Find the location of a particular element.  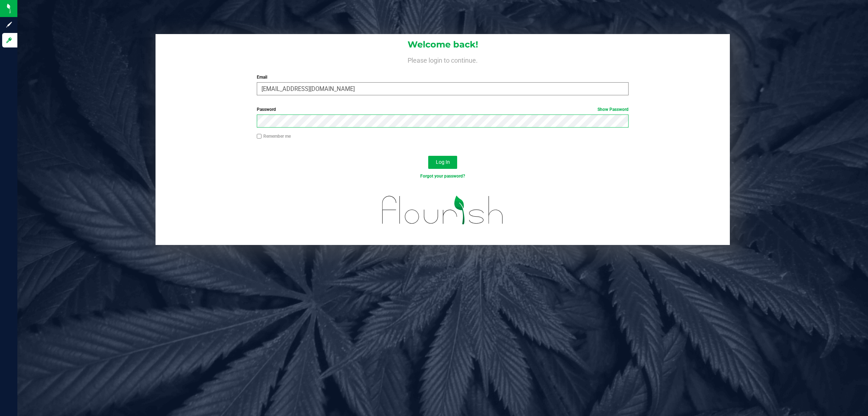

img: flourish_logo.svg is located at coordinates (442, 210).